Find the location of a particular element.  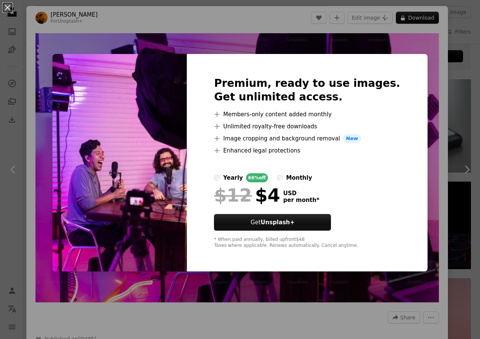

input: monthly is located at coordinates (280, 178).